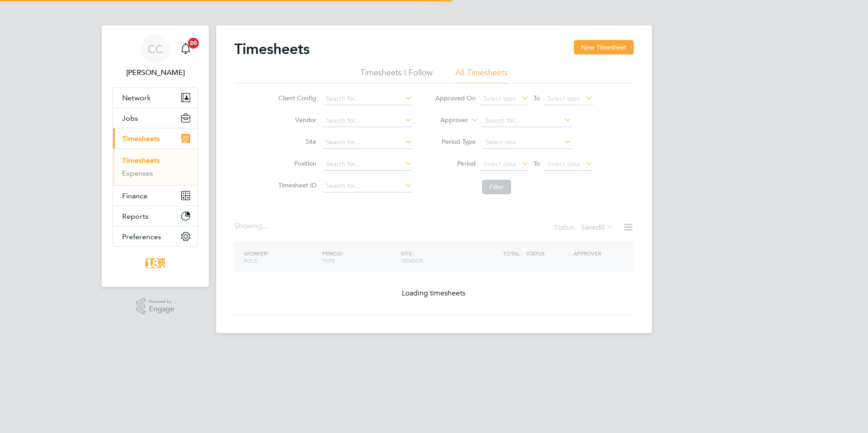 This screenshot has height=433, width=868. I want to click on button: Filter, so click(497, 187).